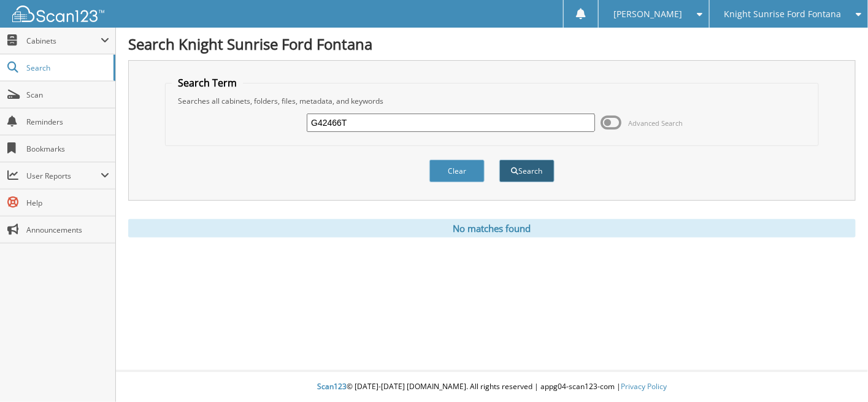 Image resolution: width=868 pixels, height=402 pixels. Describe the element at coordinates (68, 121) in the screenshot. I see `span: Reminders` at that location.